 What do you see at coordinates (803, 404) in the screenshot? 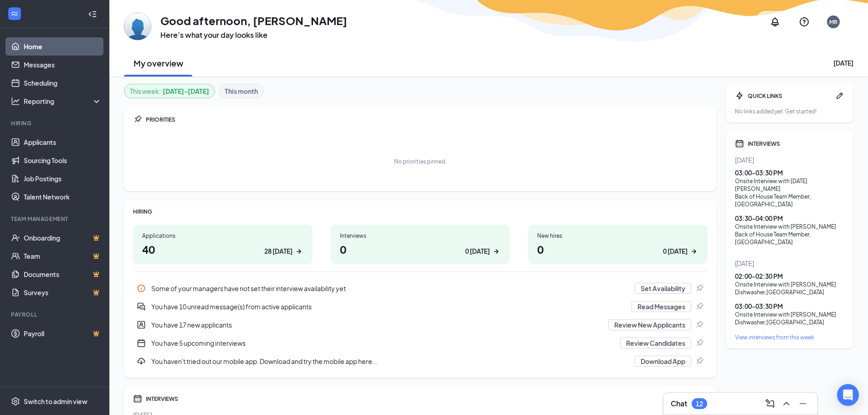
I see `svg: Minimize` at bounding box center [803, 404].